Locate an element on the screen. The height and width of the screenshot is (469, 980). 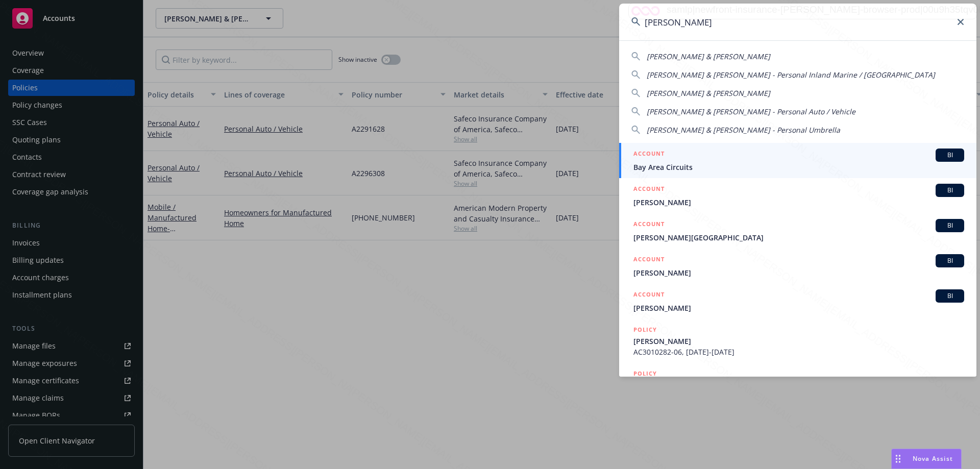
a: POLICY is located at coordinates (797, 384).